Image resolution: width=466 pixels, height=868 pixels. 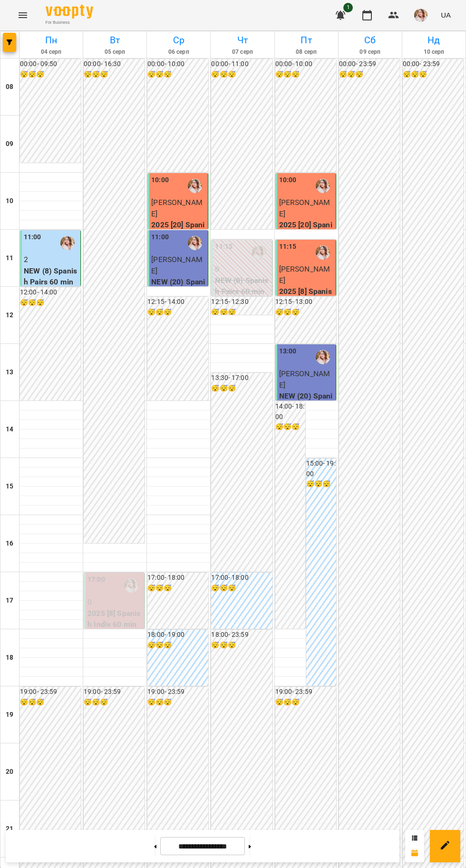 I want to click on h6: Сб, so click(x=370, y=40).